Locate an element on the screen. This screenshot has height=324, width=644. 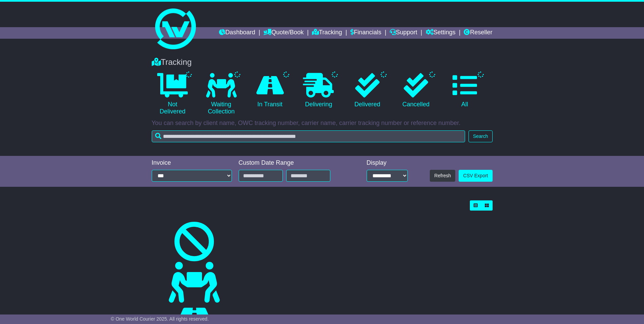
a: All is located at coordinates (464, 91).